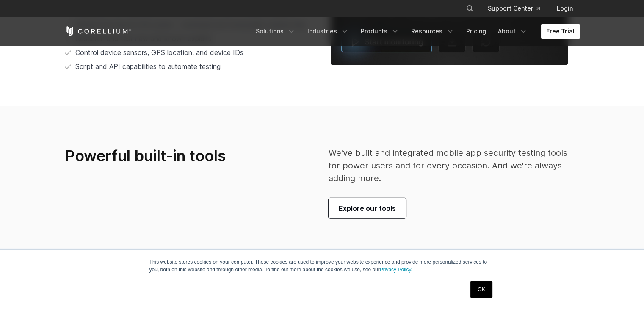 The image size is (644, 309). What do you see at coordinates (379, 32) in the screenshot?
I see `a: Products` at bounding box center [379, 32].